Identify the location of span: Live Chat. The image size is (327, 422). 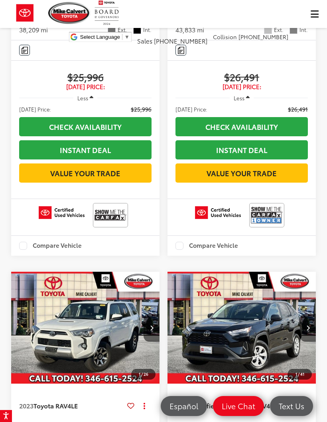
(239, 405).